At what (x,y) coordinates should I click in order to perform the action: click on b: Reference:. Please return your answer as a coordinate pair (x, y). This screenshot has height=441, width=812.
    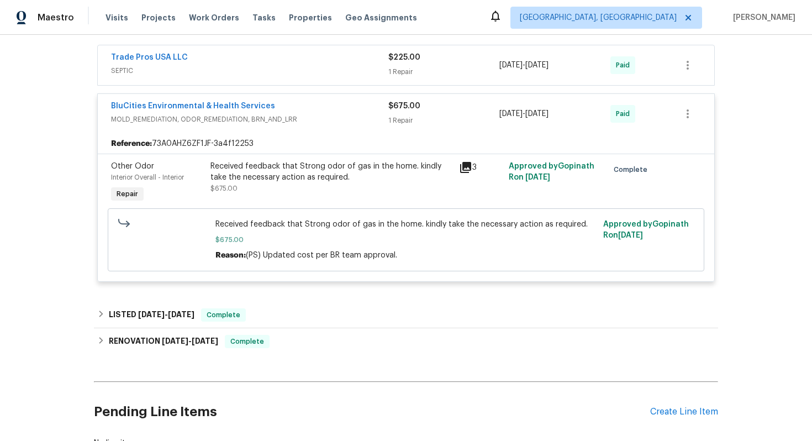
    Looking at the image, I should click on (131, 144).